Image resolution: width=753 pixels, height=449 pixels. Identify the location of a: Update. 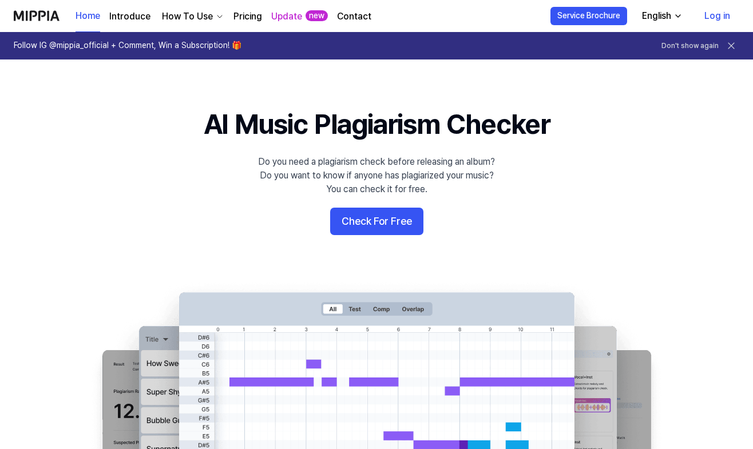
(287, 17).